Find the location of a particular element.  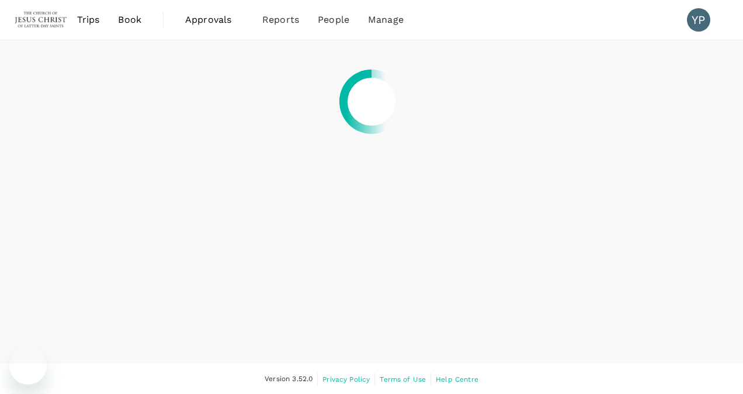

span: People is located at coordinates (333, 20).